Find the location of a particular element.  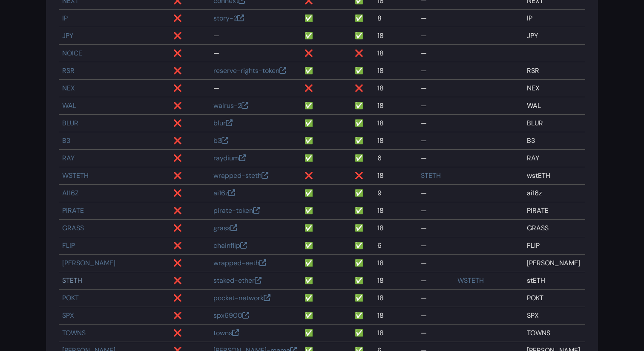

a: NOICE is located at coordinates (72, 53).